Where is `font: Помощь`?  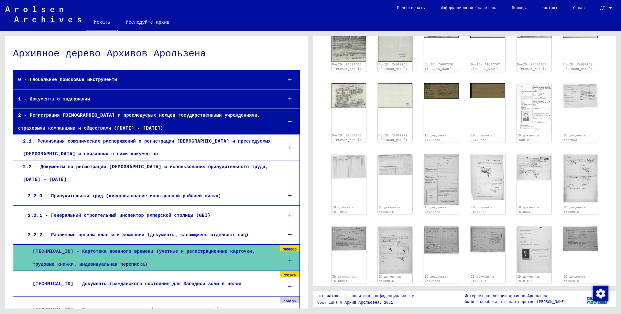 font: Помощь is located at coordinates (519, 7).